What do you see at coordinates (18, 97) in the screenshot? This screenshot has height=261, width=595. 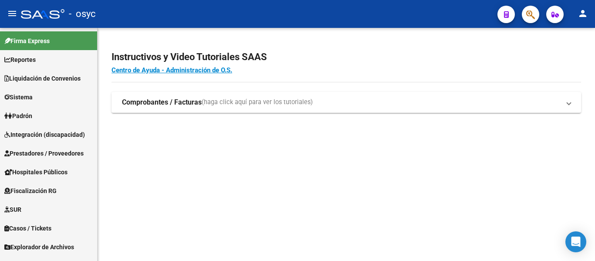 I see `span: Sistema` at bounding box center [18, 97].